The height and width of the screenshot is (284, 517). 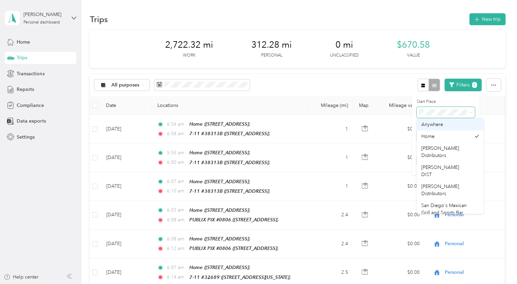 I want to click on span: 1, so click(x=475, y=85).